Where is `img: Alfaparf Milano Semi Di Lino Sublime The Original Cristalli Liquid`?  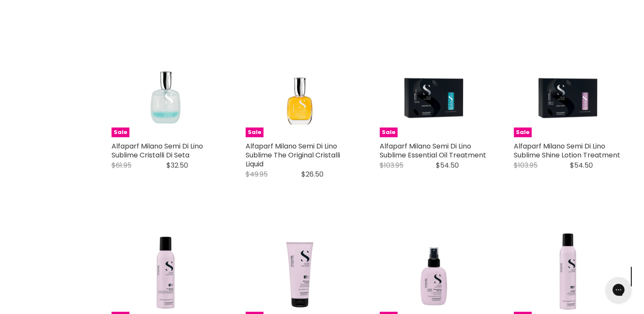 img: Alfaparf Milano Semi Di Lino Sublime The Original Cristalli Liquid is located at coordinates (299, 83).